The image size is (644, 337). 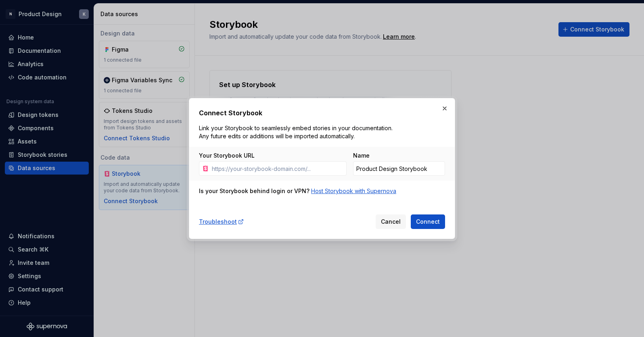 What do you see at coordinates (391, 222) in the screenshot?
I see `button: Cancel` at bounding box center [391, 222].